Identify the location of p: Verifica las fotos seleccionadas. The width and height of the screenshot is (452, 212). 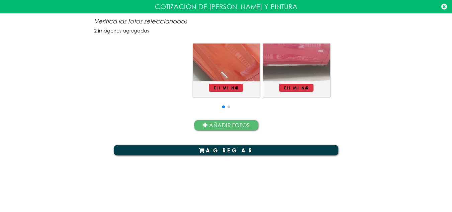
(226, 26).